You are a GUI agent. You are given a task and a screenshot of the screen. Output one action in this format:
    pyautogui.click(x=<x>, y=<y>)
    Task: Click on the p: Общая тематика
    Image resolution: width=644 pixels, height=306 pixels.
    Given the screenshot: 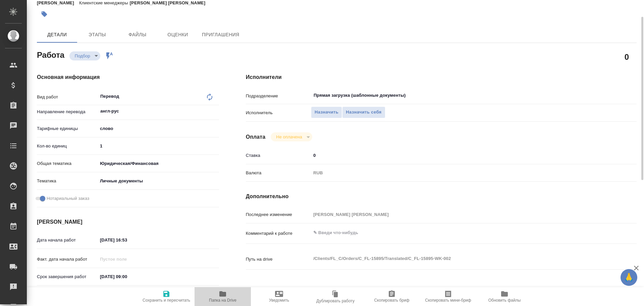 What is the action you would take?
    pyautogui.click(x=67, y=164)
    